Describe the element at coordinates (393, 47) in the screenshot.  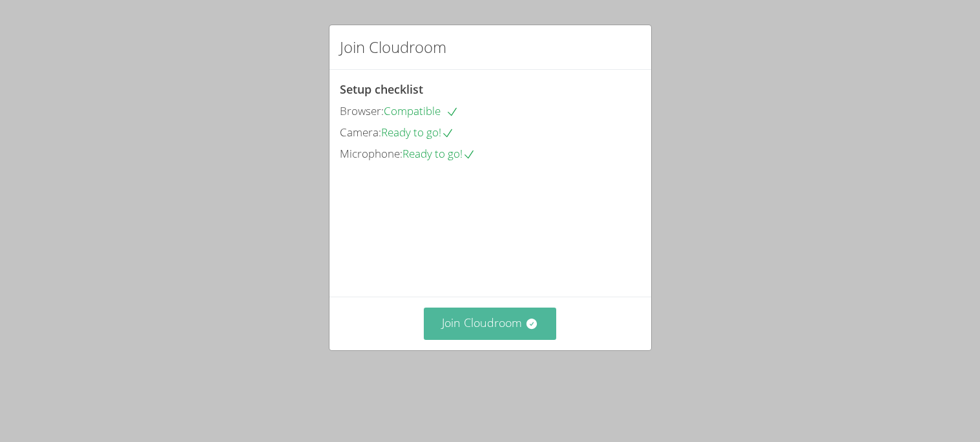
I see `h2: Join Cloudroom` at that location.